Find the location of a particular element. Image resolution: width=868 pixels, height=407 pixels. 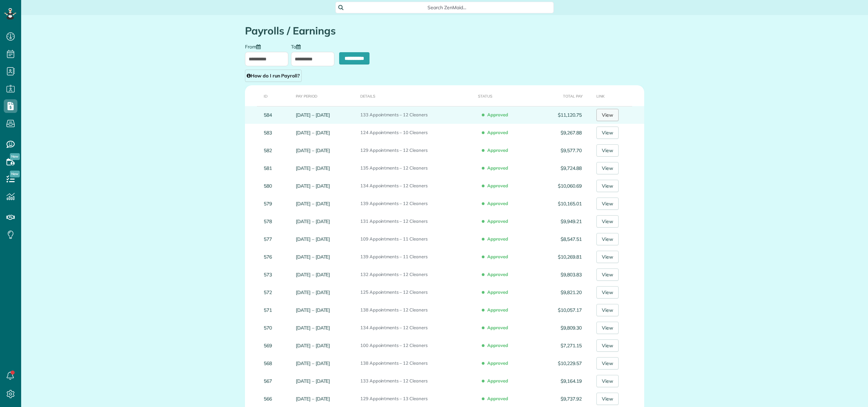

td: 567 is located at coordinates (269, 381).